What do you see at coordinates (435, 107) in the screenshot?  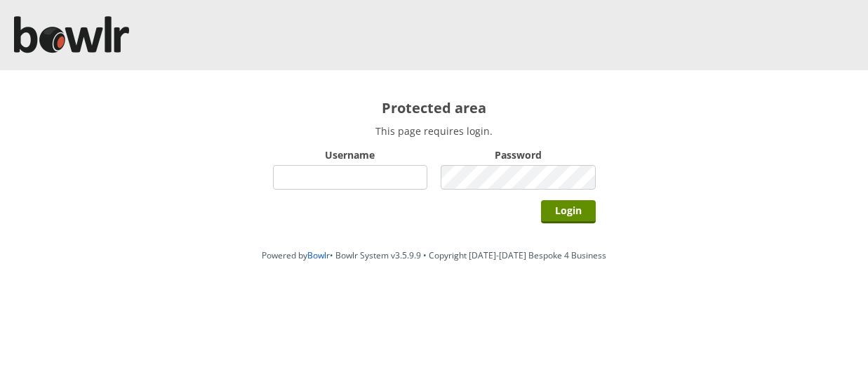 I see `h2: Protected area` at bounding box center [435, 107].